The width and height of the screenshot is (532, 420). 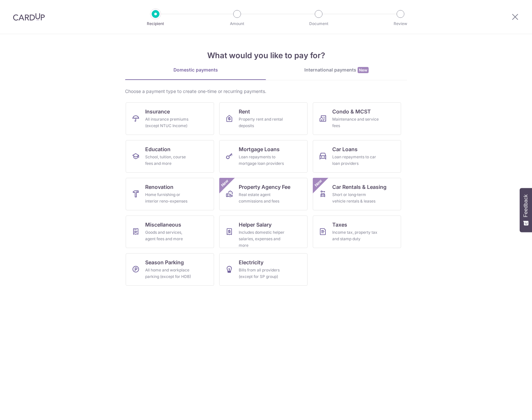 What do you see at coordinates (29, 17) in the screenshot?
I see `img: CardUp` at bounding box center [29, 17].